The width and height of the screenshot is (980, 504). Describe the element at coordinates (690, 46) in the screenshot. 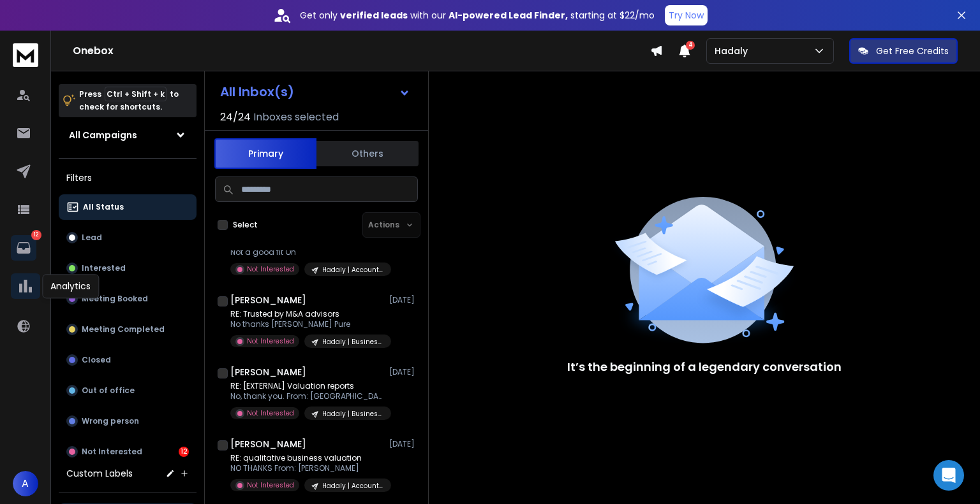

I see `span: 4` at that location.